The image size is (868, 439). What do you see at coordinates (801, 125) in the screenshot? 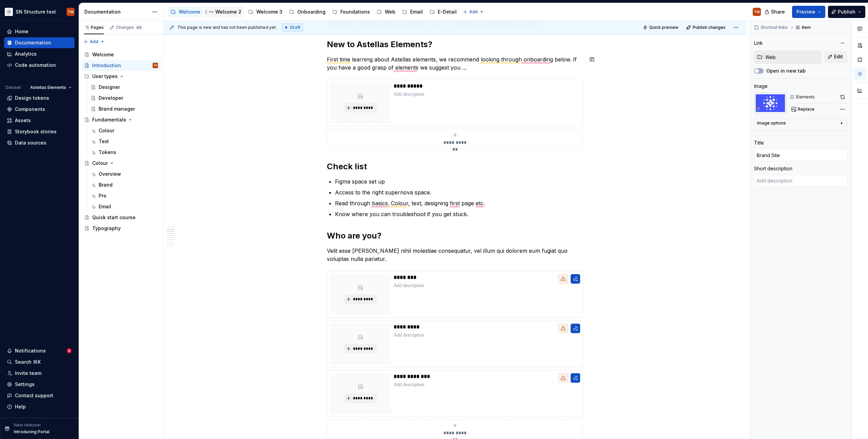
I see `button: Image options` at bounding box center [801, 125].